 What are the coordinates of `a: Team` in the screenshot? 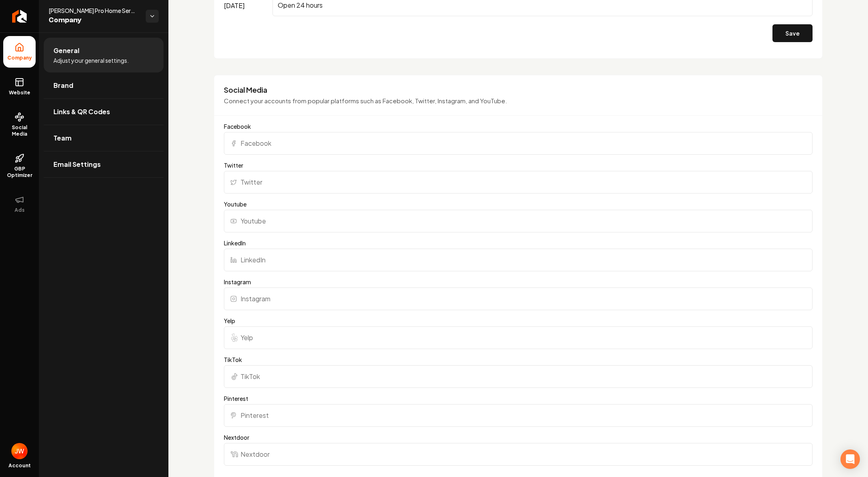 It's located at (104, 138).